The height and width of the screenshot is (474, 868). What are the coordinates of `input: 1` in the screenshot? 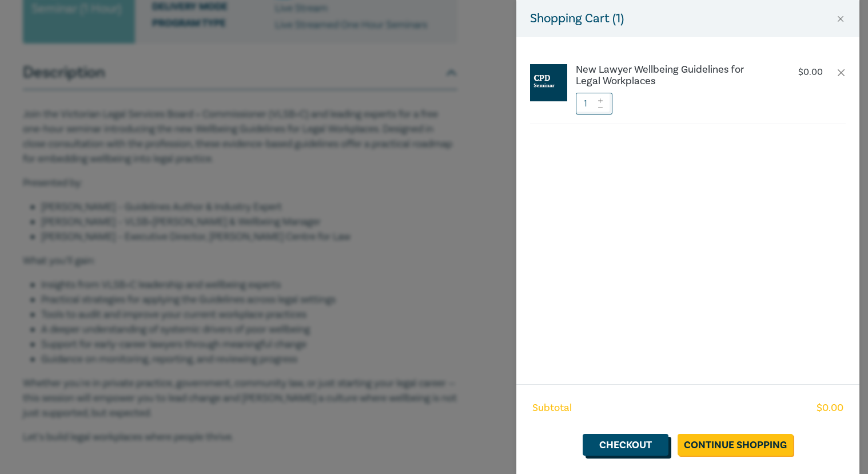 It's located at (594, 103).